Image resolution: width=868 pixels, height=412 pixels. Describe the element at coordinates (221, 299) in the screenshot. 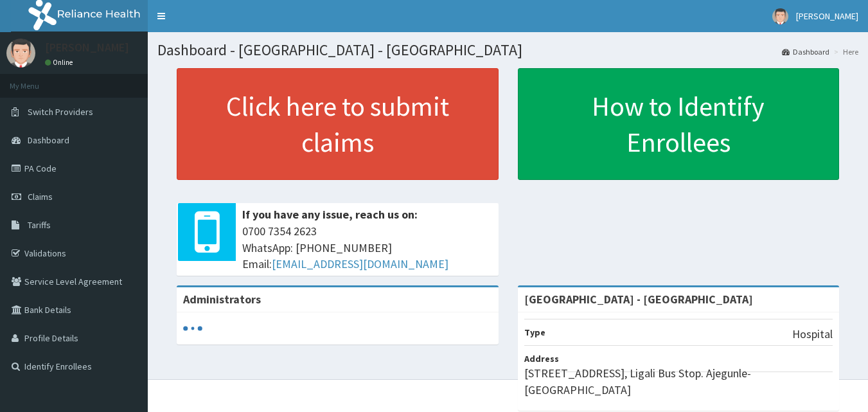

I see `b: Administrators` at that location.